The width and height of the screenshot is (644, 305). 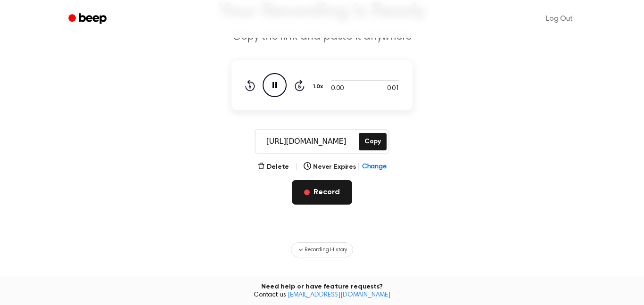 What do you see at coordinates (322, 192) in the screenshot?
I see `button: Record` at bounding box center [322, 192].